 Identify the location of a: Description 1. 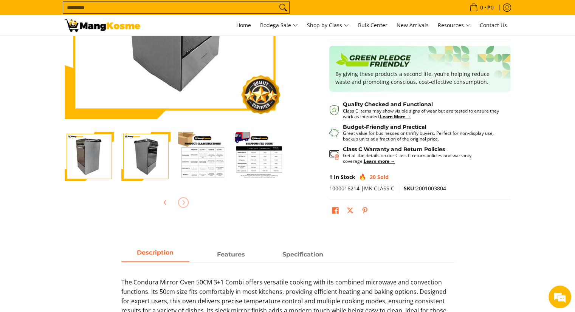
(231, 255).